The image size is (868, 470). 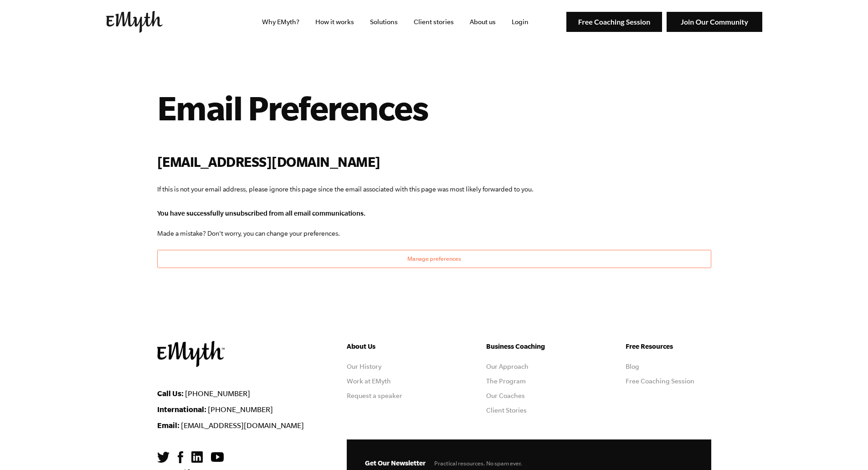 What do you see at coordinates (369, 381) in the screenshot?
I see `a: Work at EMyth` at bounding box center [369, 381].